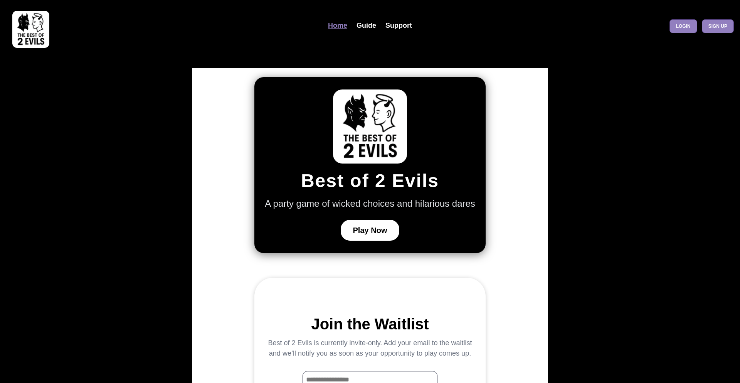  What do you see at coordinates (684, 26) in the screenshot?
I see `a: Login` at bounding box center [684, 26].